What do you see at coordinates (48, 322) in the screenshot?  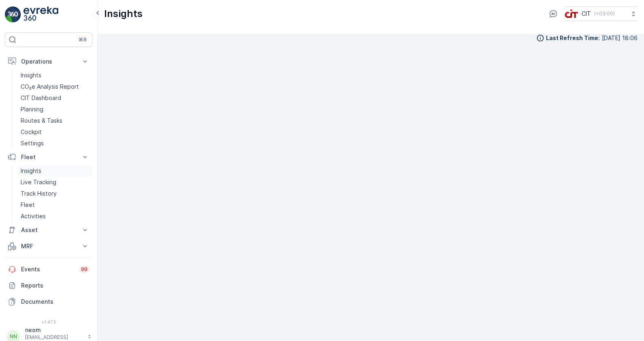 I see `span: v 1.47.3` at bounding box center [48, 322].